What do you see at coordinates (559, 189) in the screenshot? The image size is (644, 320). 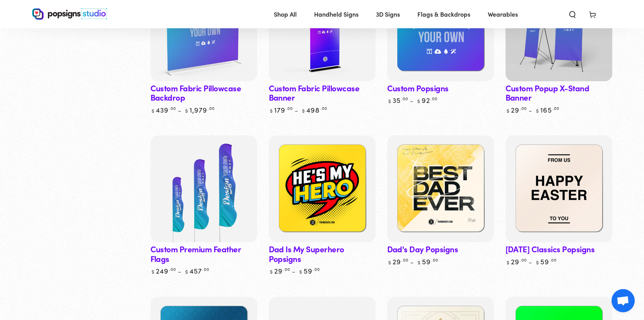 I see `a: Easter Classics PopsignsEaster Classics Popsigns` at bounding box center [559, 189].